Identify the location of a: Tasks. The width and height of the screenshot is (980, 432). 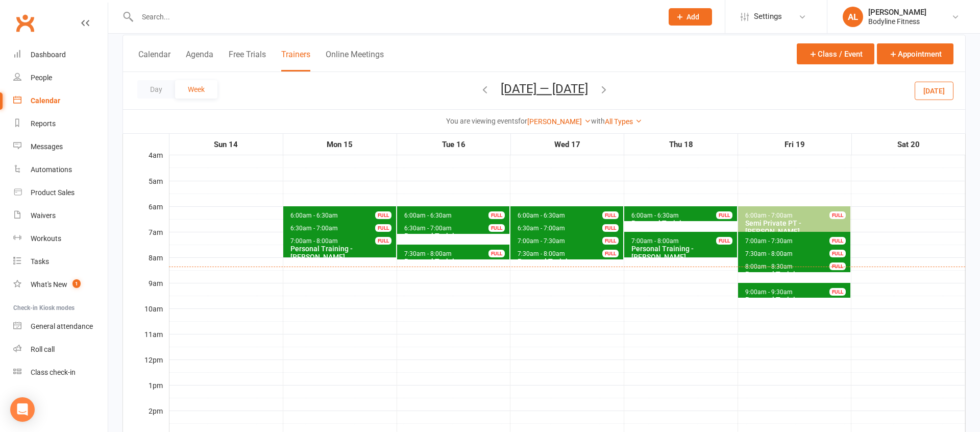
(60, 261).